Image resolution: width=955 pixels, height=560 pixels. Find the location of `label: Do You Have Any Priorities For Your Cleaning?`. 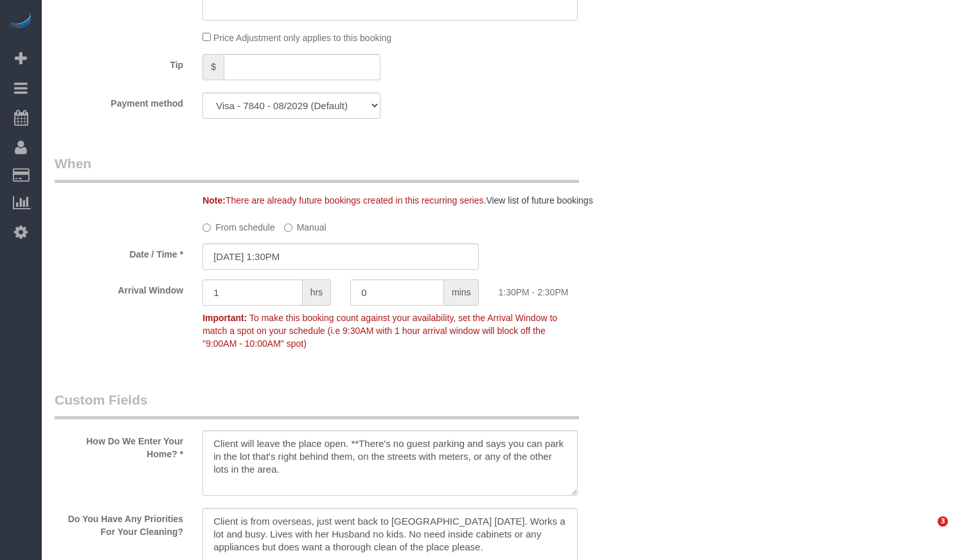

label: Do You Have Any Priorities For Your Cleaning? is located at coordinates (119, 523).